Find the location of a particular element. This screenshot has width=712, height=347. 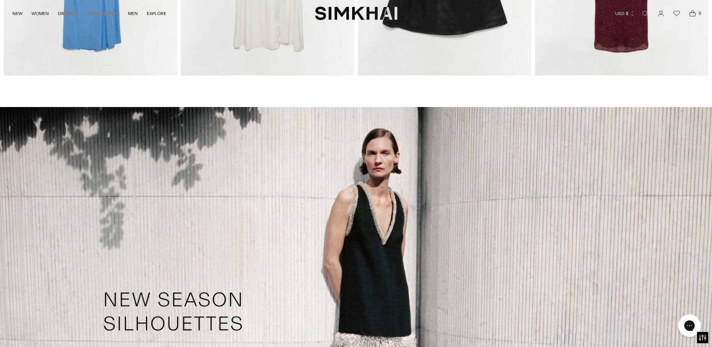

a: WOMEN is located at coordinates (40, 14).